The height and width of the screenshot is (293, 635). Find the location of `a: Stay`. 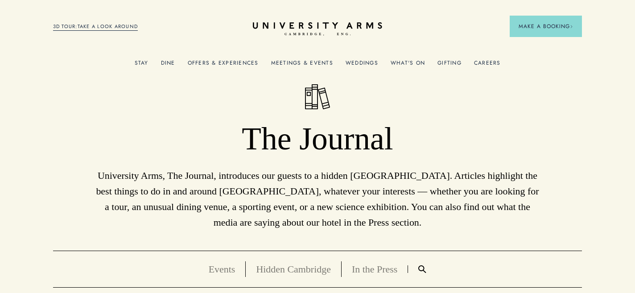

a: Stay is located at coordinates (141, 66).